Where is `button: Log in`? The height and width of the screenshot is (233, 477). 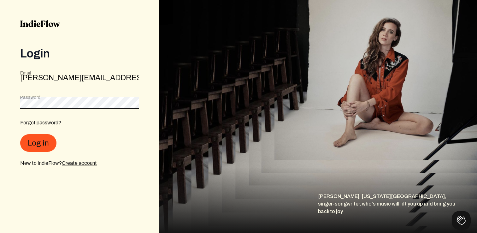 button: Log in is located at coordinates (38, 143).